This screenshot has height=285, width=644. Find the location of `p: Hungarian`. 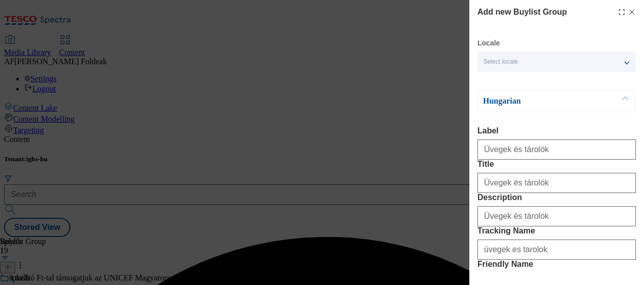

p: Hungarian is located at coordinates (536, 101).